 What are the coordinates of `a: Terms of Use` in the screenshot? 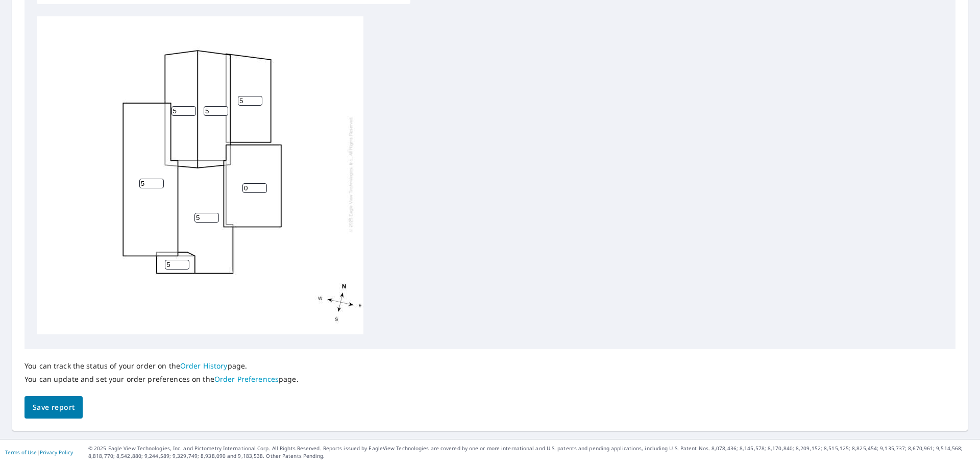 It's located at (21, 452).